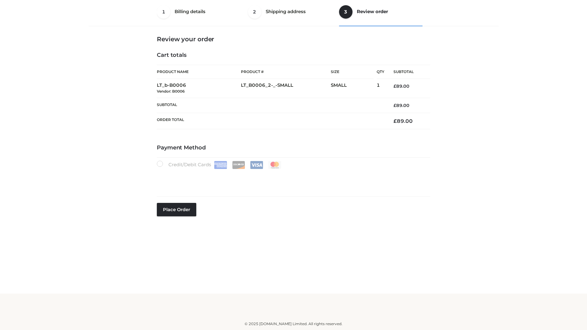 This screenshot has height=330, width=587. Describe the element at coordinates (221, 165) in the screenshot. I see `img: Amex` at that location.